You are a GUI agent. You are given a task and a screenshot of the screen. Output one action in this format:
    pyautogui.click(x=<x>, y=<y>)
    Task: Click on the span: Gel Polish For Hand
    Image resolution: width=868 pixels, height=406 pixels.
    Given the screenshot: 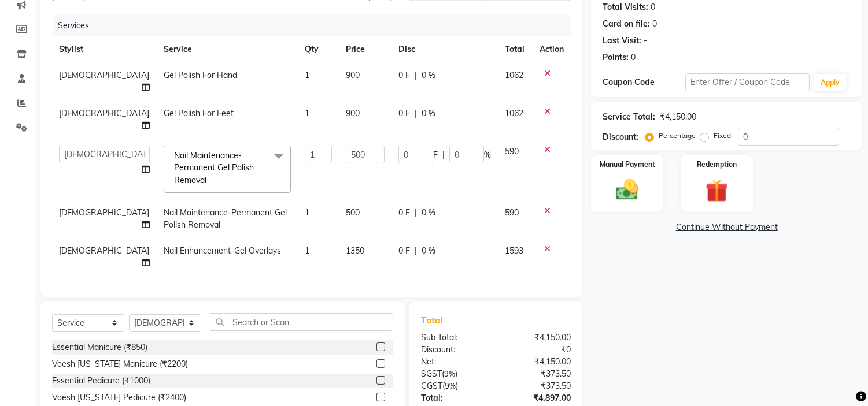 What is the action you would take?
    pyautogui.click(x=200, y=75)
    